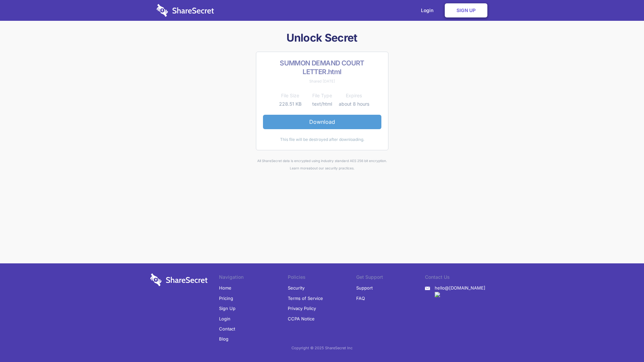 The width and height of the screenshot is (644, 362). What do you see at coordinates (290, 104) in the screenshot?
I see `td: 228.51 KB` at bounding box center [290, 104].